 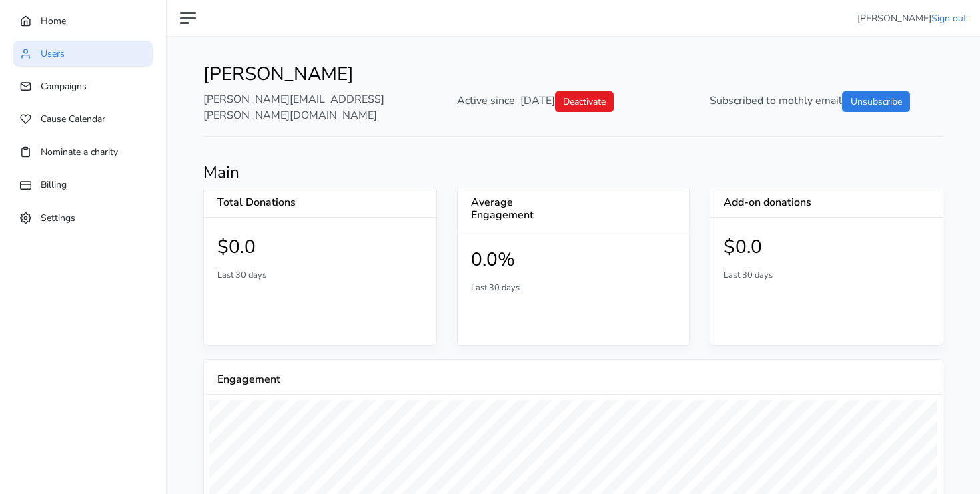 I want to click on h5: Total Donations, so click(x=269, y=203).